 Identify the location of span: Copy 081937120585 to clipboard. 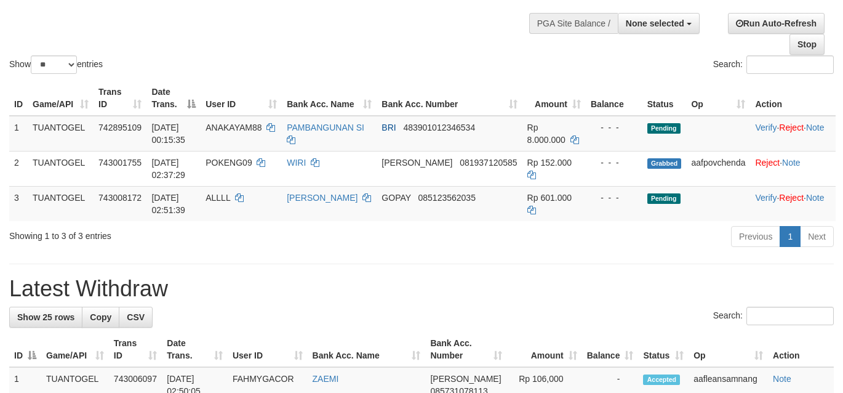
(488, 162).